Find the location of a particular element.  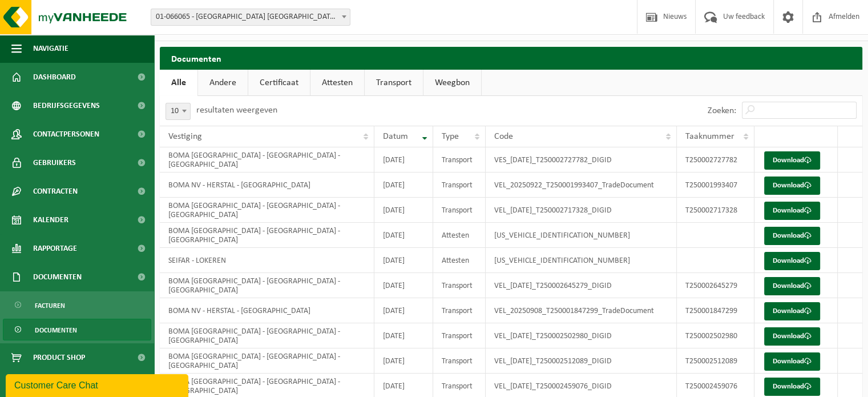

span: Contactpersonen is located at coordinates (66, 134).